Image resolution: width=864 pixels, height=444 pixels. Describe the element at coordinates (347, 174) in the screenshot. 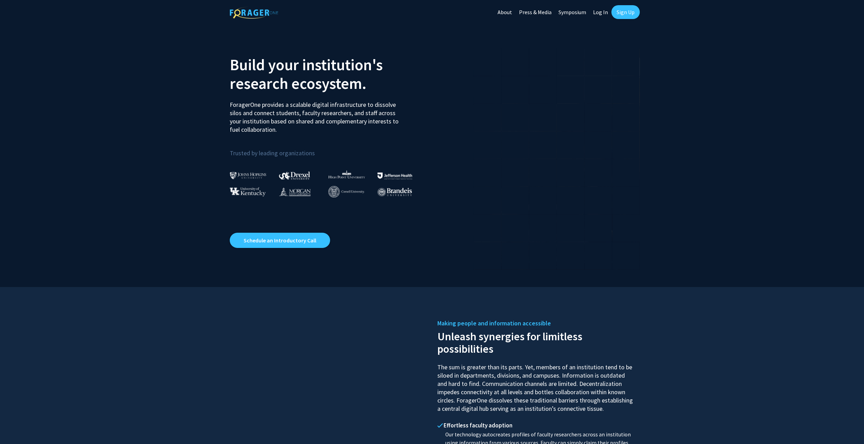

I see `img: High Point University` at that location.